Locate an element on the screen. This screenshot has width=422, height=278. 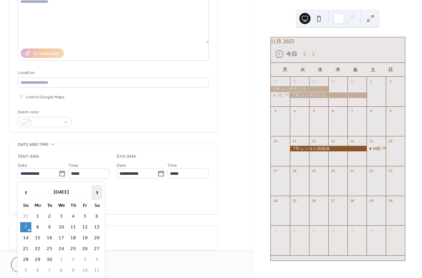
div: 水 is located at coordinates (320, 70).